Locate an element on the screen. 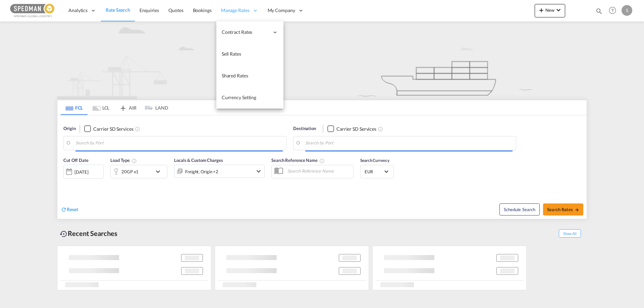 The image size is (644, 308). md-tab-item: LAND is located at coordinates (155, 108).